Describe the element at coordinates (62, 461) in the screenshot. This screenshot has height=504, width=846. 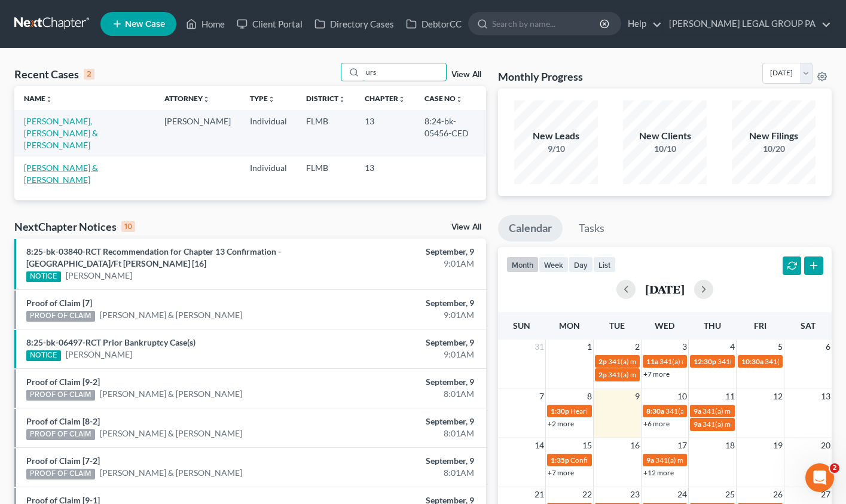
I see `a: Proof of Claim [7-2]` at that location.